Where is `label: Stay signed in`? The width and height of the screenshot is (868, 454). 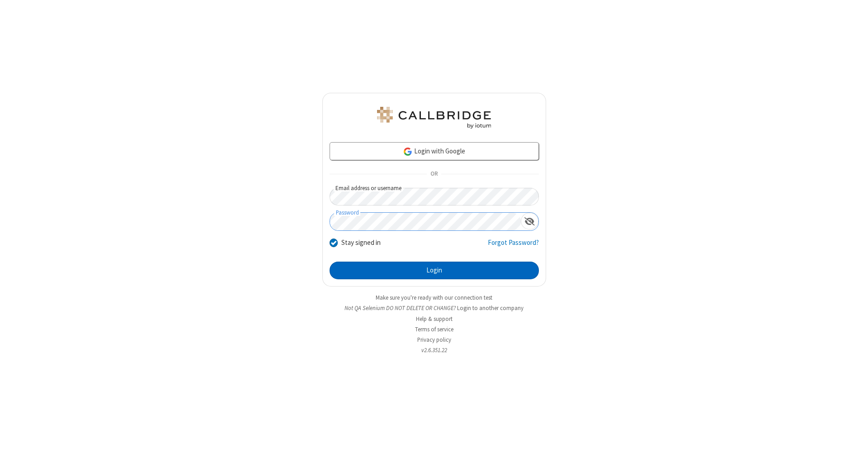
label: Stay signed in is located at coordinates (361, 242).